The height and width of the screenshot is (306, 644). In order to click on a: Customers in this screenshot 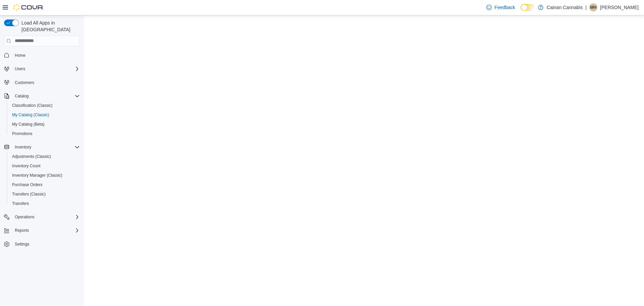, I will do `click(24, 83)`.